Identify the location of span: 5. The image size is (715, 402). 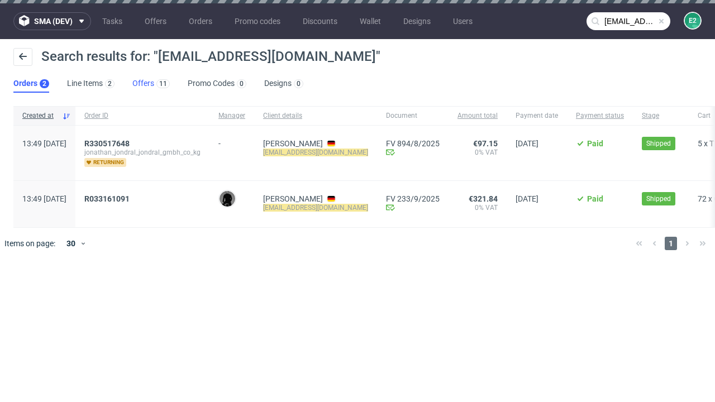
(700, 144).